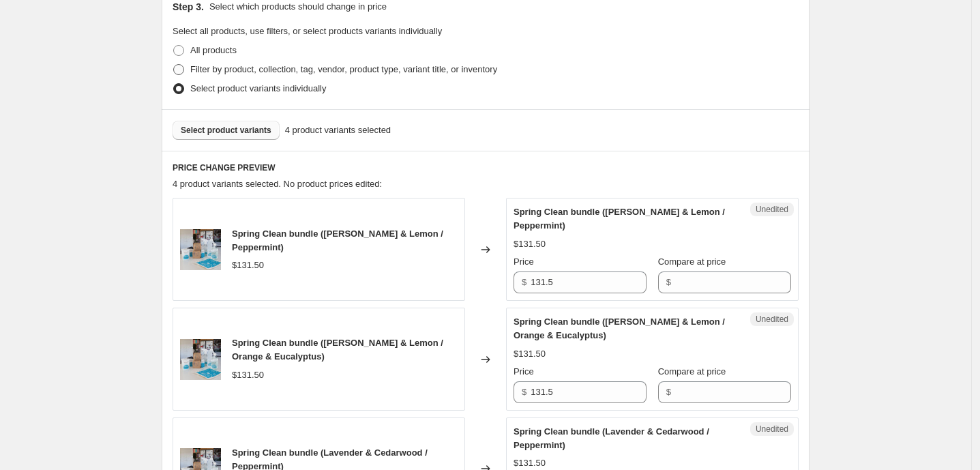 This screenshot has width=980, height=470. I want to click on span: Select product variants, so click(226, 131).